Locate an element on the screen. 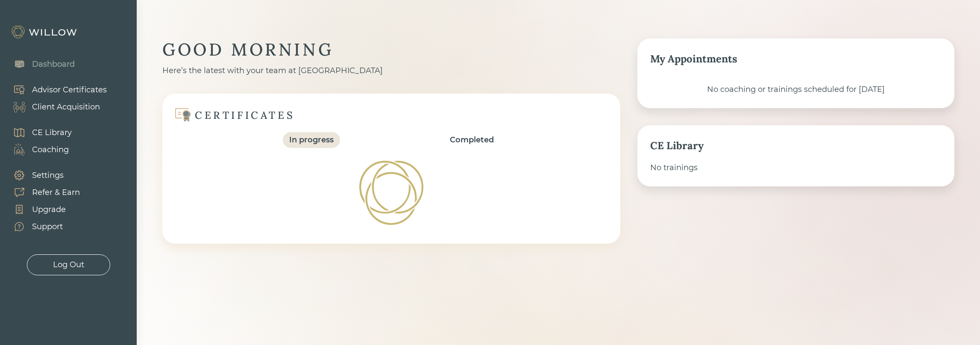 This screenshot has height=345, width=980. img: Willow is located at coordinates (45, 32).